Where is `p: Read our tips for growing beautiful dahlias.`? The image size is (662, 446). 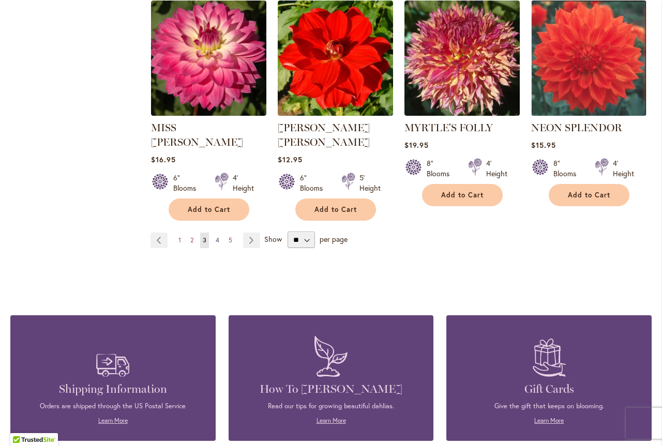
p: Read our tips for growing beautiful dahlias. is located at coordinates (331, 407).